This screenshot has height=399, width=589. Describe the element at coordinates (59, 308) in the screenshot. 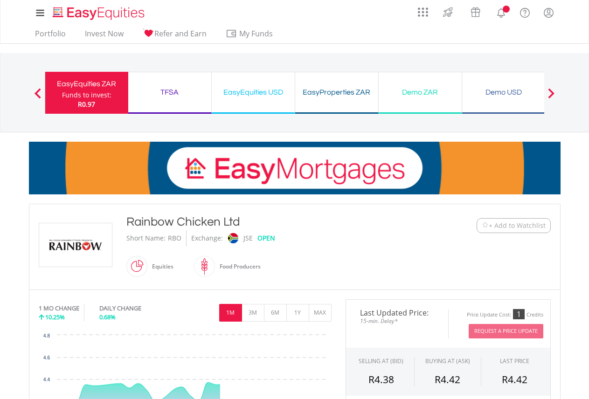

I see `div: 1 MO CHANGE` at that location.